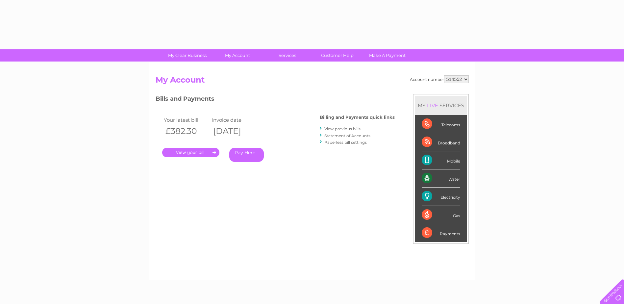  What do you see at coordinates (287, 55) in the screenshot?
I see `a: Services` at bounding box center [287, 55].